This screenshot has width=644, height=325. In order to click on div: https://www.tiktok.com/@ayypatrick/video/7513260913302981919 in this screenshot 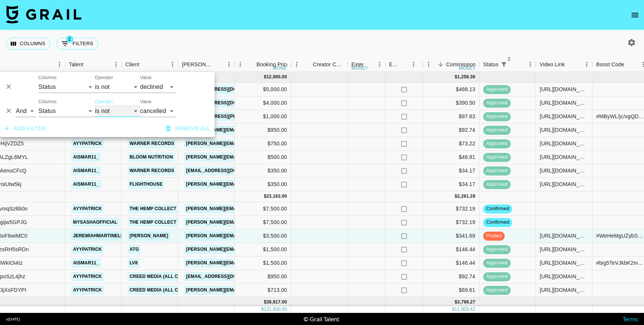, I will do `click(564, 250)`.